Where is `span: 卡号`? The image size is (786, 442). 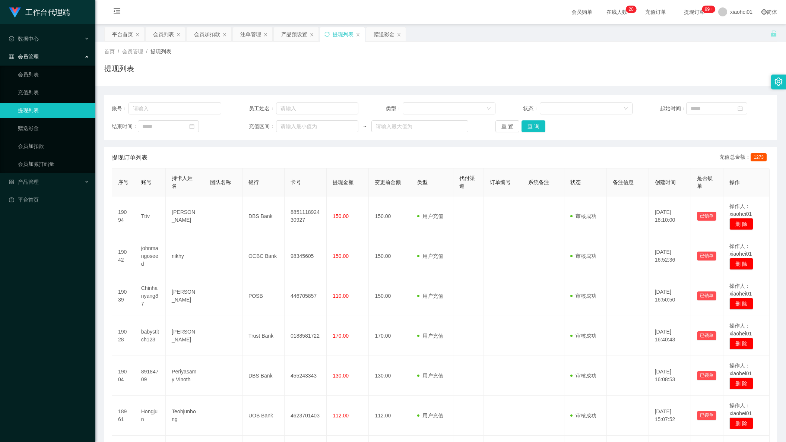
span: 卡号 is located at coordinates (296, 182).